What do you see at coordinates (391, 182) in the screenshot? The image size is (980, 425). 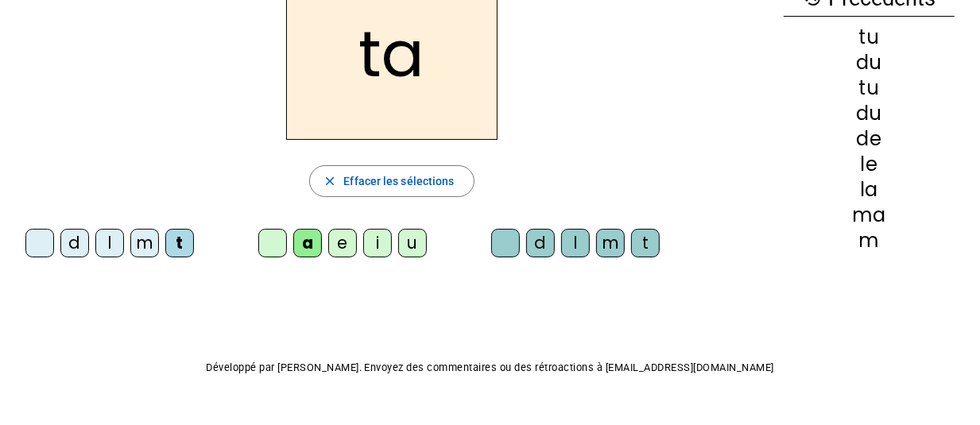 I see `button: Effacer les sélections` at bounding box center [391, 182].